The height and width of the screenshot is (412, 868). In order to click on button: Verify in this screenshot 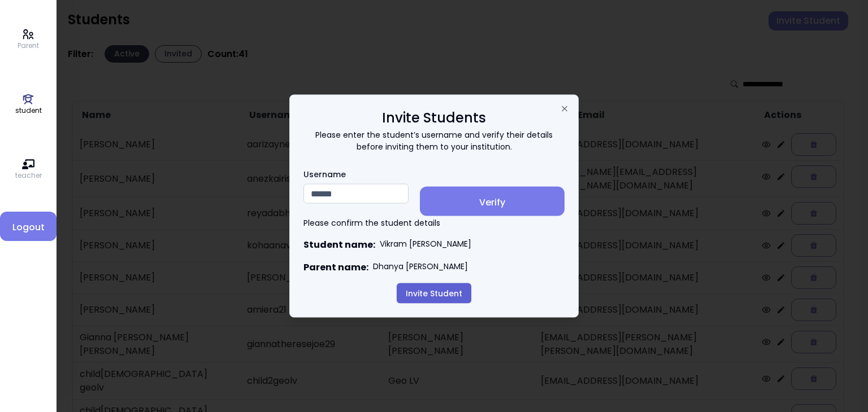, I will do `click(492, 201)`.